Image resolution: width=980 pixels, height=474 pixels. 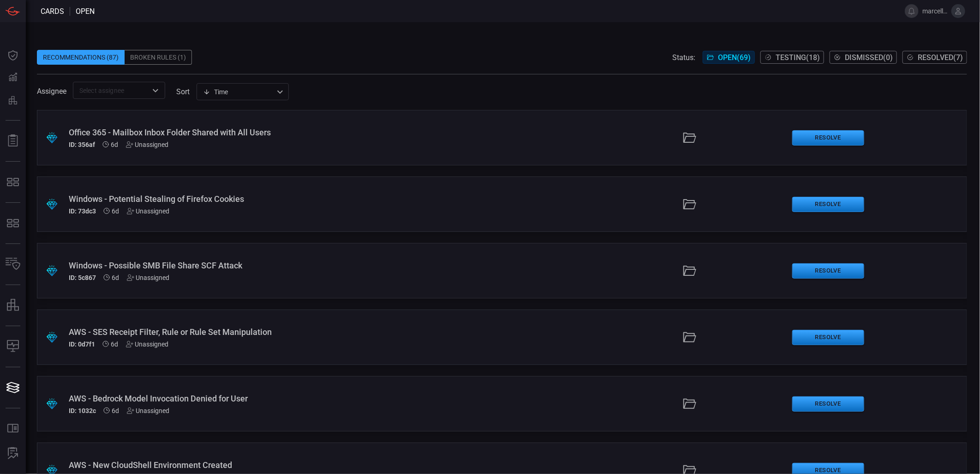 I want to click on button: ALERT ANALYSIS, so click(x=13, y=454).